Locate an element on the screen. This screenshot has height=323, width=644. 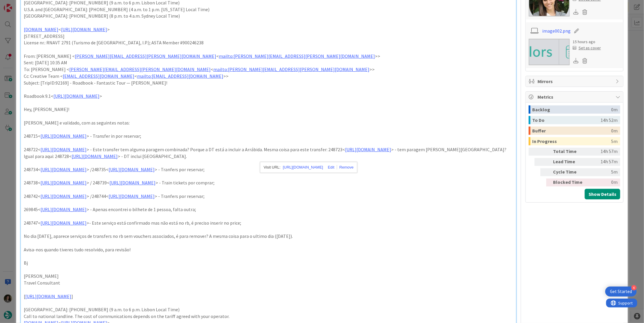
p: 248742< > /248744< > - Tranfers por reservar; is located at coordinates (268, 196).